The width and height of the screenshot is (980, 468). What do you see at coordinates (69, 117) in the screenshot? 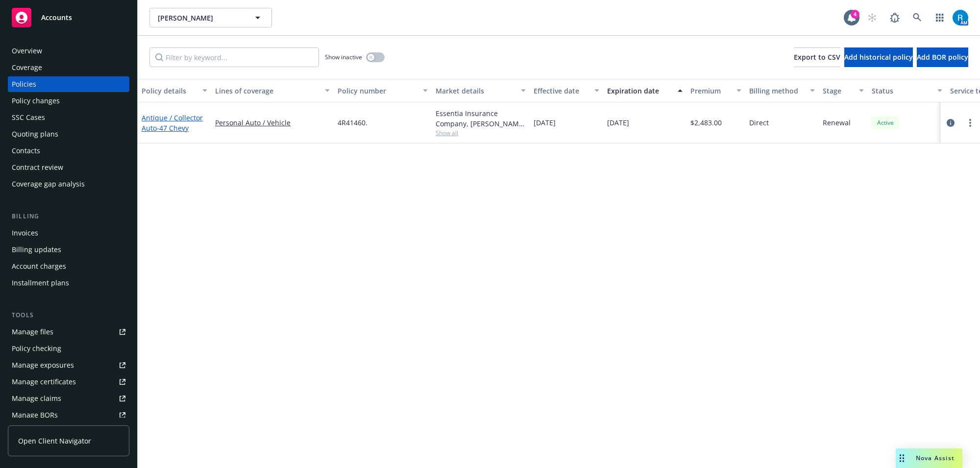
I see `a: SSC Cases` at bounding box center [69, 117].